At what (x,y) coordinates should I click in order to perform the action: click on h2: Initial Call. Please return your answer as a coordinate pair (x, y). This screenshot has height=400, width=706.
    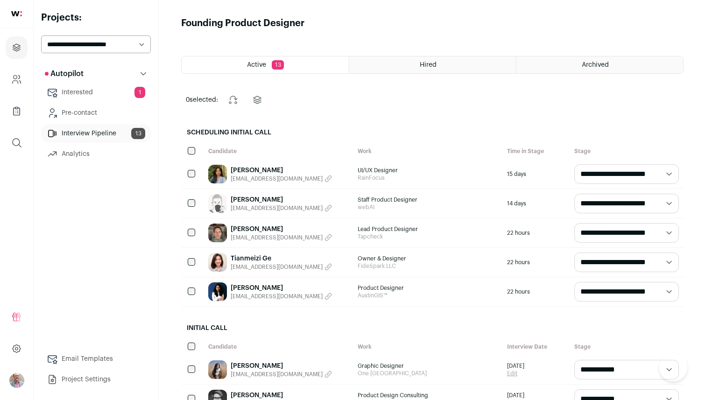
    Looking at the image, I should click on (432, 328).